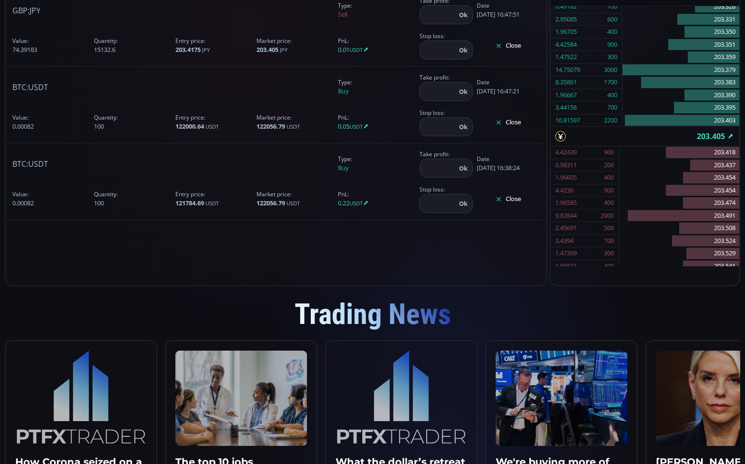  What do you see at coordinates (376, 46) in the screenshot?
I see `span: 0.01` at bounding box center [376, 46].